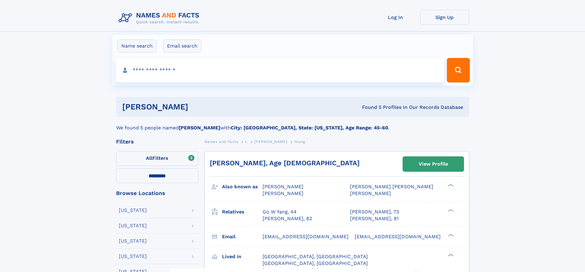 The image size is (585, 272). I want to click on h3: Relatives, so click(242, 212).